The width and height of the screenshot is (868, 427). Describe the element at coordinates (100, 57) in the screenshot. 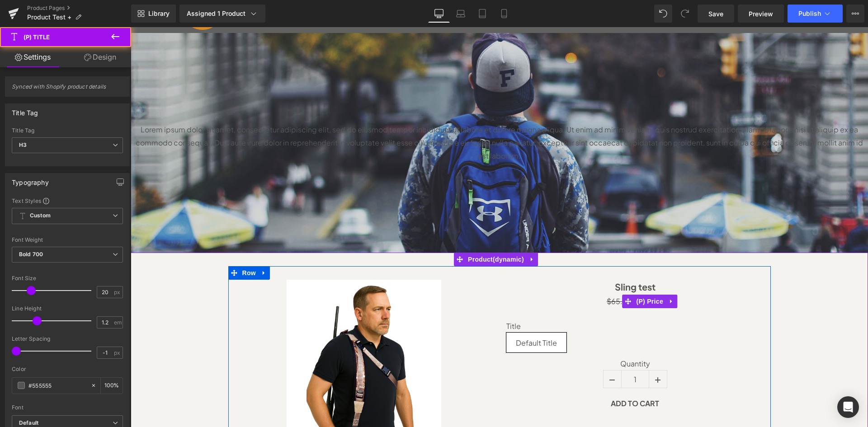

I see `a: Design` at that location.